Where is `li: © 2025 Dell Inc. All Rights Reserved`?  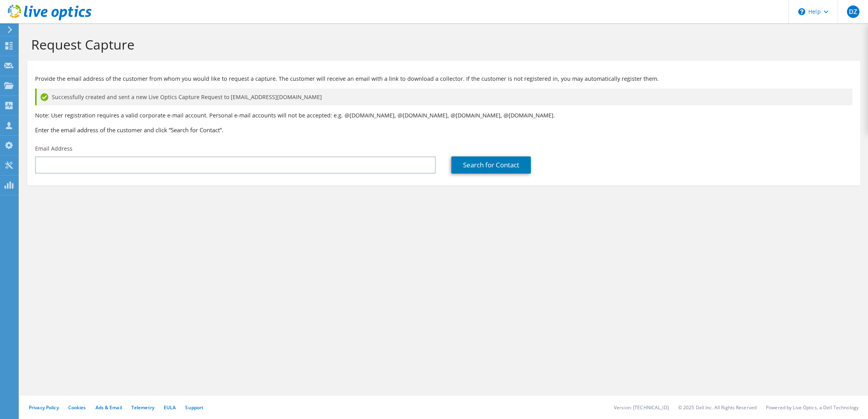 li: © 2025 Dell Inc. All Rights Reserved is located at coordinates (717, 407).